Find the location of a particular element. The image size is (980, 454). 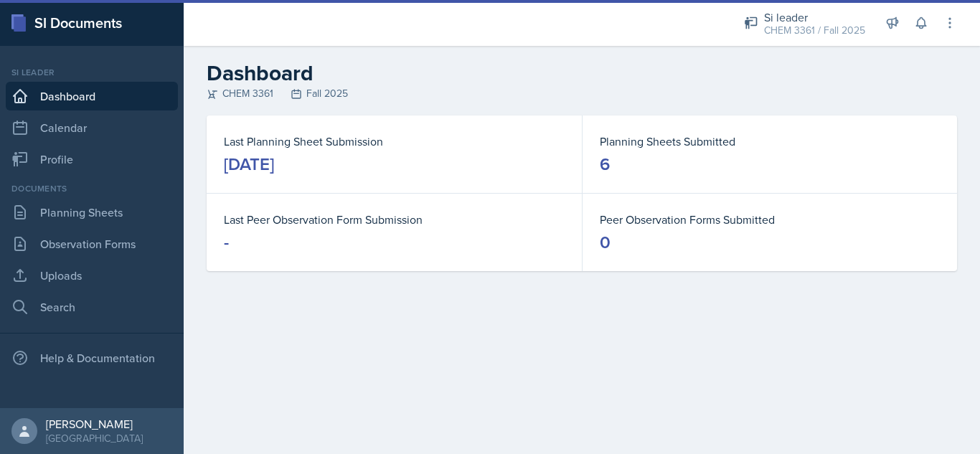

a: Uploads is located at coordinates (92, 276).